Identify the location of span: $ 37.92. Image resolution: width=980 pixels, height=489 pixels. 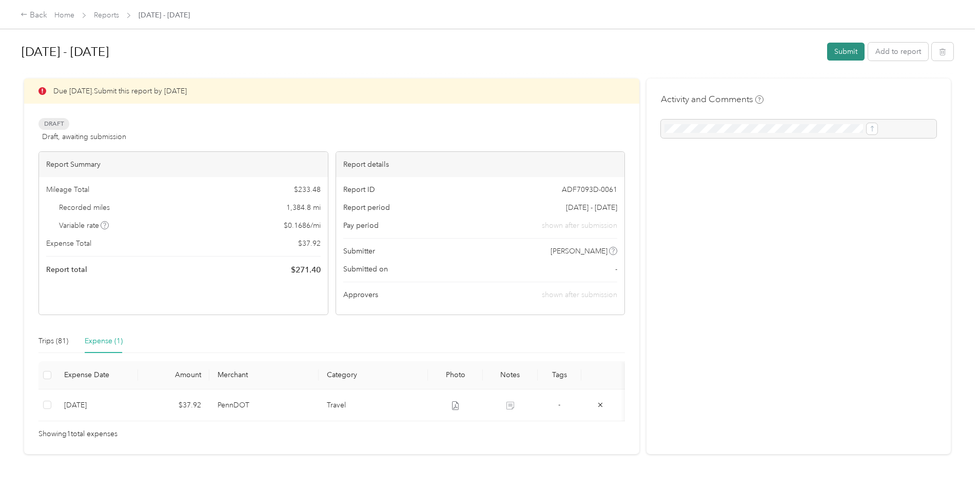
(309, 243).